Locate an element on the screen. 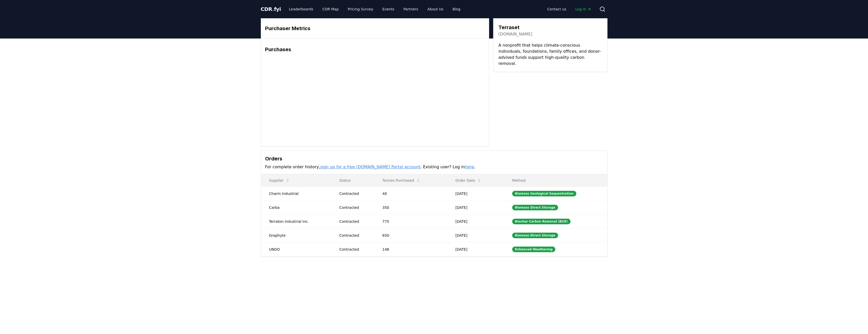 The height and width of the screenshot is (334, 868). td: 148 is located at coordinates (411, 249).